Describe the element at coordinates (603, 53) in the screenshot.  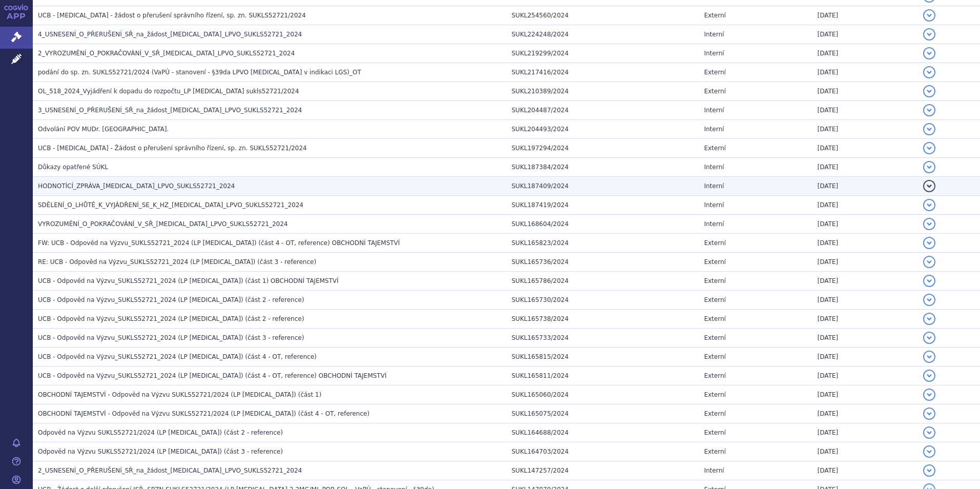
I see `td: SUKL219299/2024` at that location.